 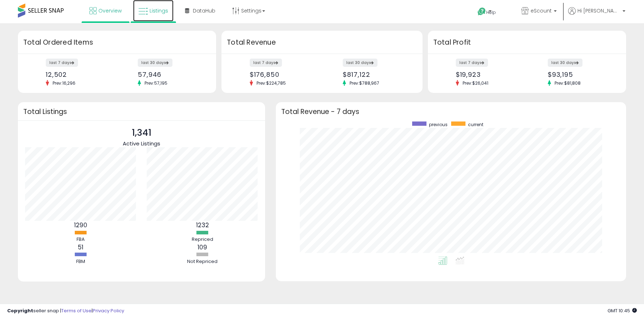 I want to click on h3: Total Profit, so click(x=527, y=43).